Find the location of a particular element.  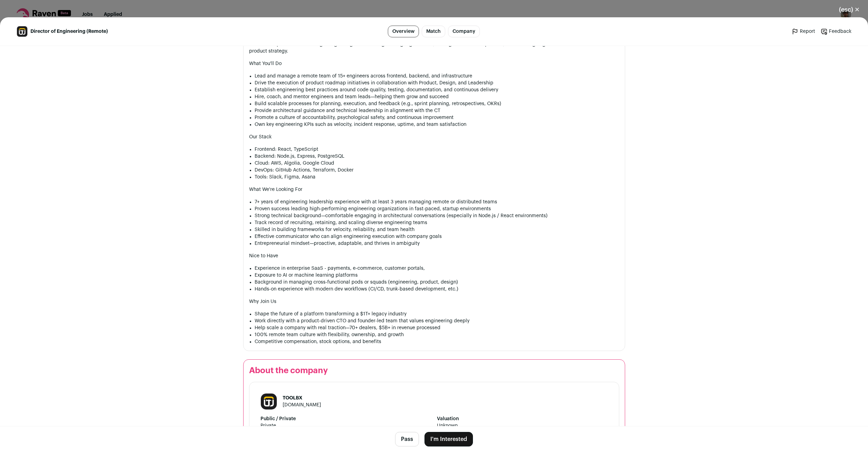

a: Report is located at coordinates (803, 31).